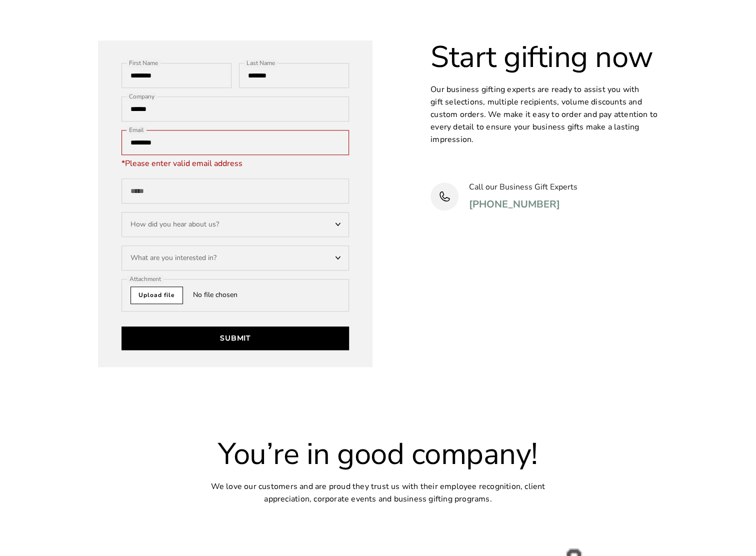 This screenshot has height=556, width=756. Describe the element at coordinates (445, 196) in the screenshot. I see `img: Phone` at that location.